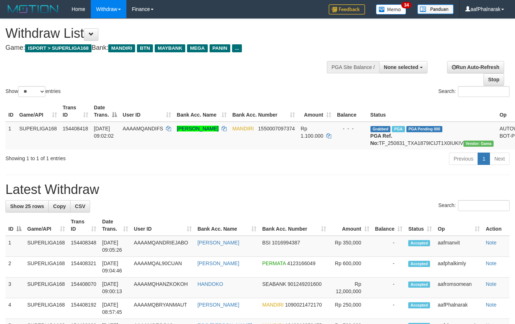 The height and width of the screenshot is (324, 515). I want to click on a: Stop, so click(494, 80).